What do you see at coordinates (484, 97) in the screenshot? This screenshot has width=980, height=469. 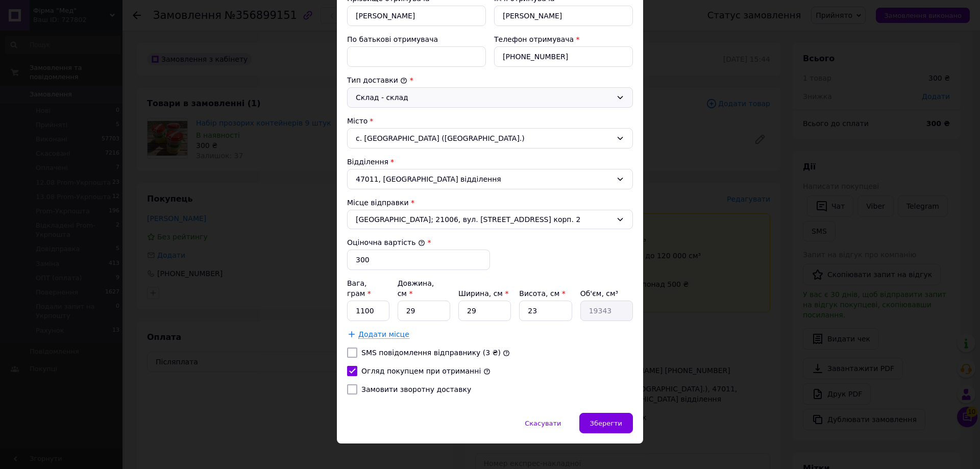 I see `div: Склад - склад` at bounding box center [484, 97].